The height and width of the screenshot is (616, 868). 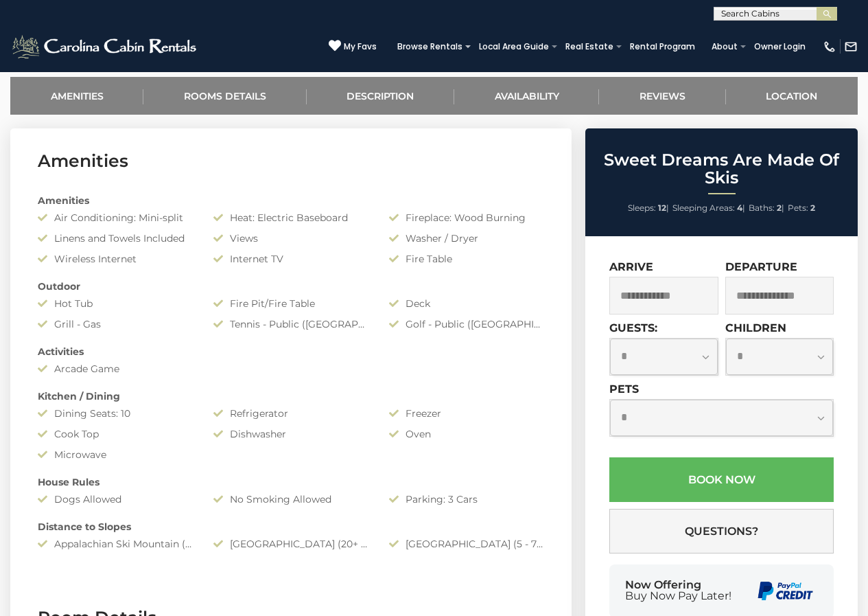 What do you see at coordinates (115, 303) in the screenshot?
I see `div: Hot Tub` at bounding box center [115, 303].